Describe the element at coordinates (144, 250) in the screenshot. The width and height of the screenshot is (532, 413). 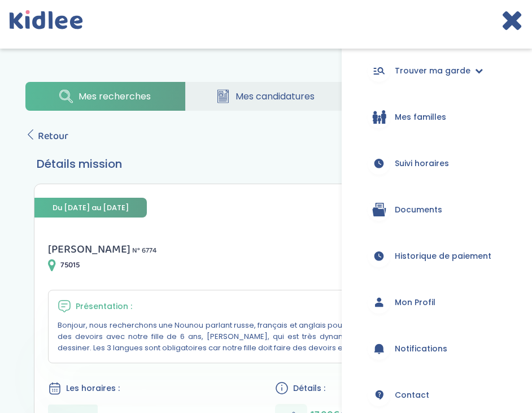
I see `span: N° 6774` at that location.